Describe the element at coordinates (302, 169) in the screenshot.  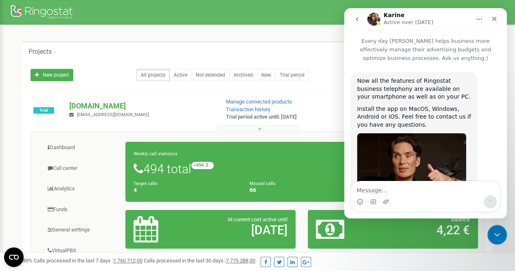
I see `h1: 494 total` at that location.